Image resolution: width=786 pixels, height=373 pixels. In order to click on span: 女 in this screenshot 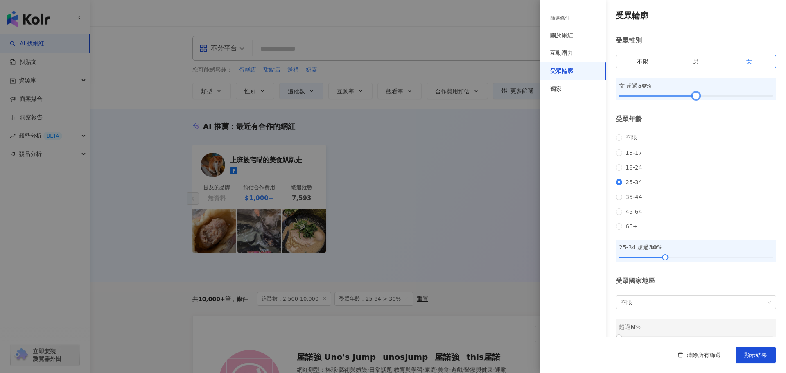, I will do `click(749, 61)`.